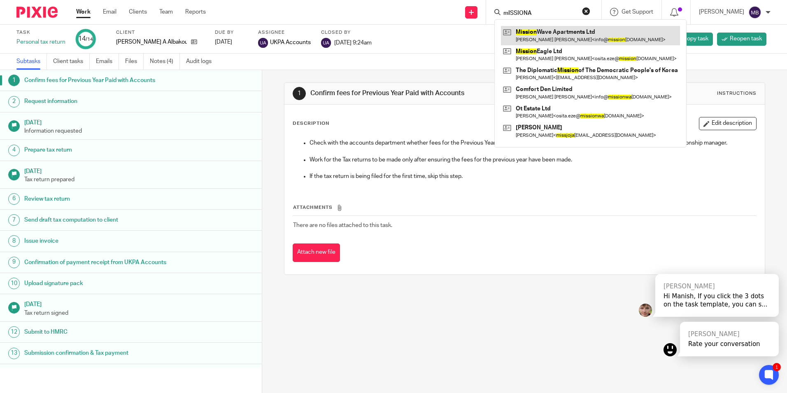 The height and width of the screenshot is (393, 787). Describe the element at coordinates (110, 12) in the screenshot. I see `a: Email` at that location.